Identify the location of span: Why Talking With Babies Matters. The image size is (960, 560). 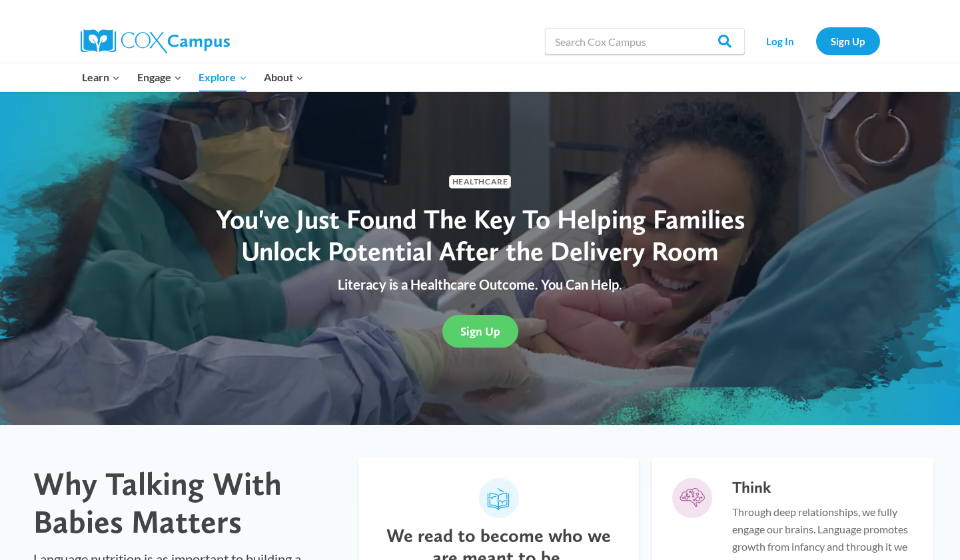
(157, 503).